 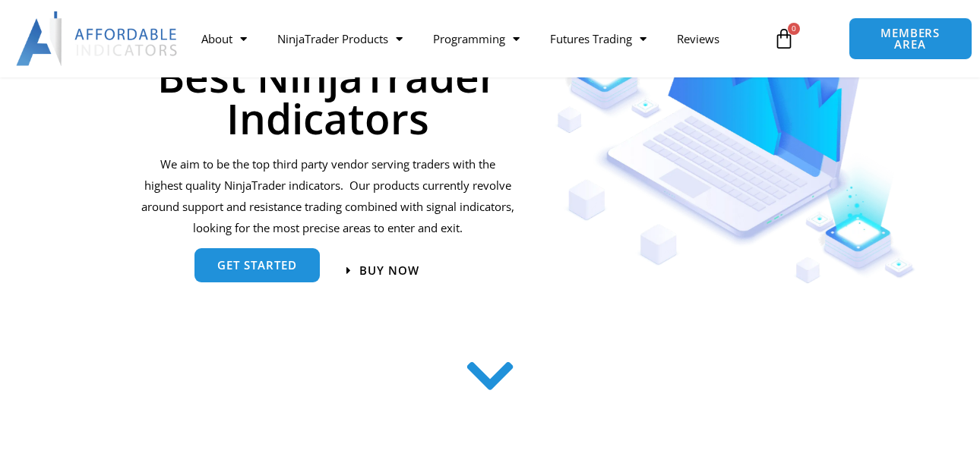 I want to click on span: get started, so click(x=257, y=265).